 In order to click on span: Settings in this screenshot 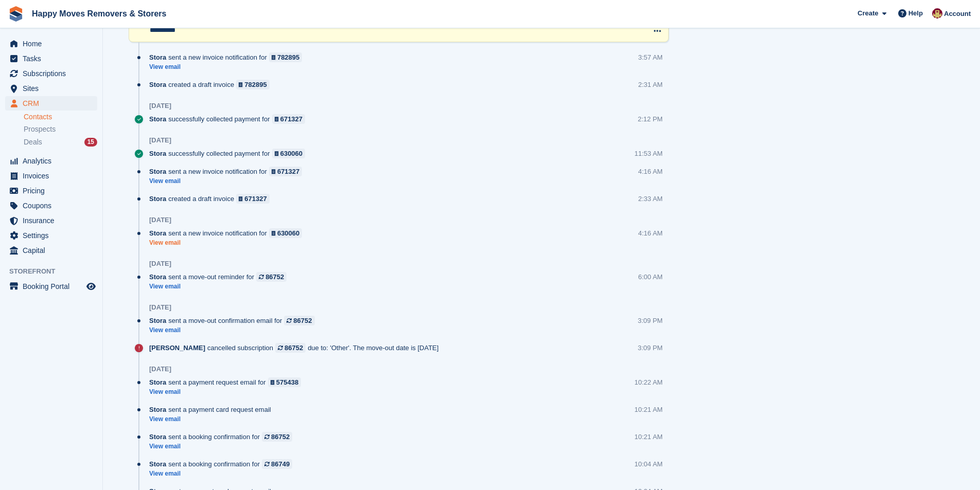, I will do `click(53, 235)`.